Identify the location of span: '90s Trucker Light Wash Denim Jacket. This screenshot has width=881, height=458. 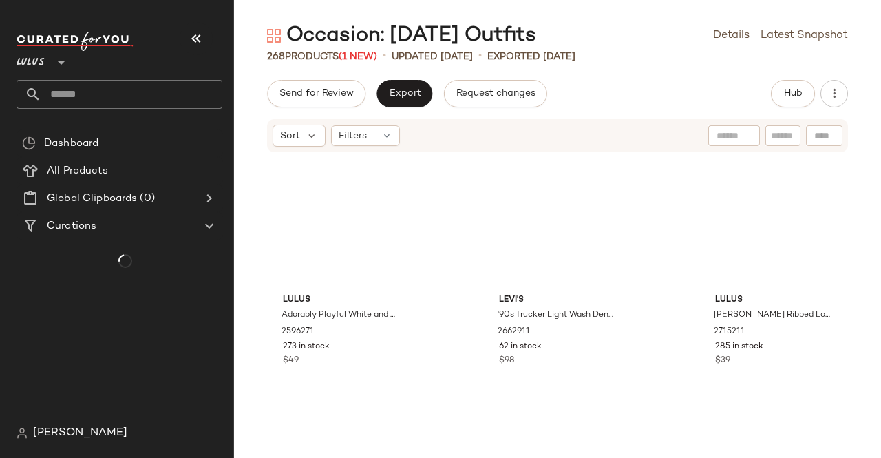
(556, 315).